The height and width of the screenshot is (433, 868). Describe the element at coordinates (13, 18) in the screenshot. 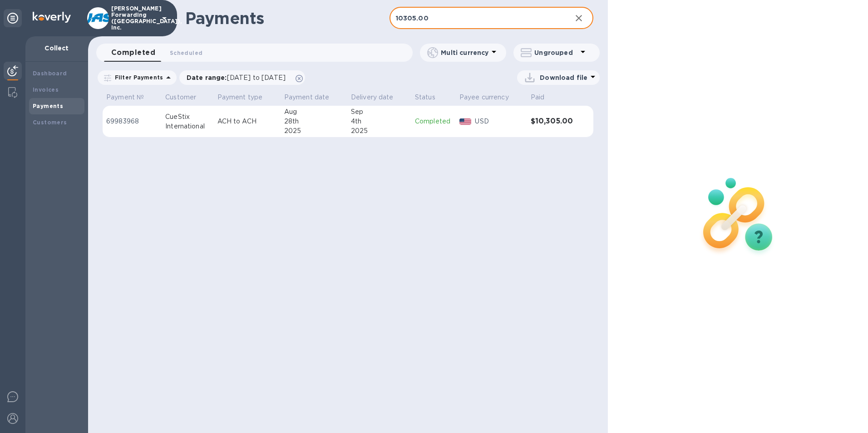

I see `div: Unpin categories` at that location.